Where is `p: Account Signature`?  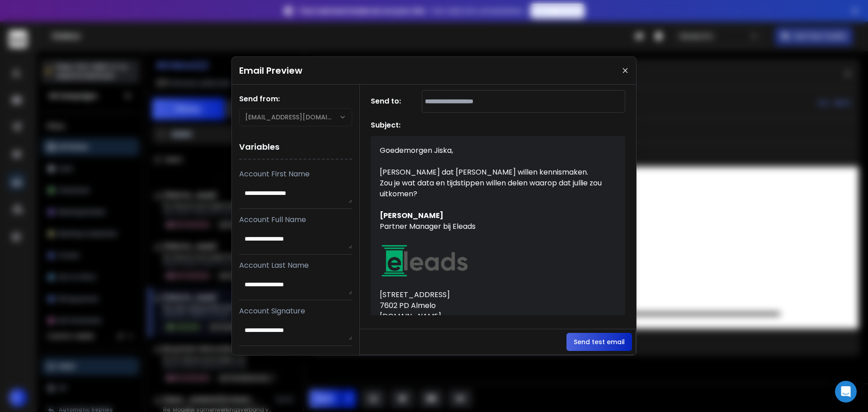
p: Account Signature is located at coordinates (296, 311).